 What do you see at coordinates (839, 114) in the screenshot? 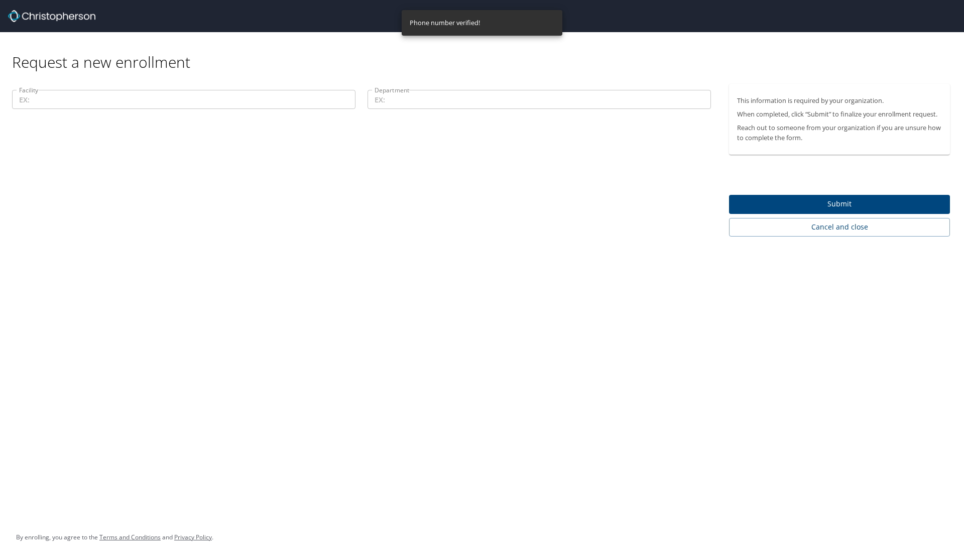
I see `p: When completed, click “Submit” to finalize your enrollment request.` at bounding box center [839, 114].